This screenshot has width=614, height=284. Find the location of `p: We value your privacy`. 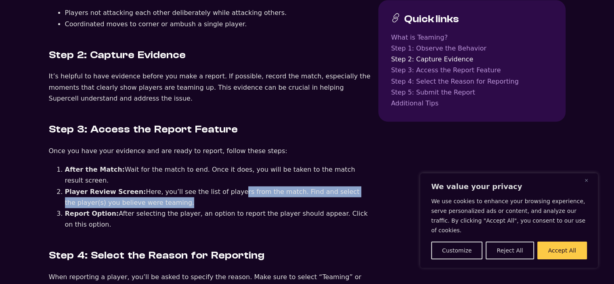

p: We value your privacy is located at coordinates (509, 186).